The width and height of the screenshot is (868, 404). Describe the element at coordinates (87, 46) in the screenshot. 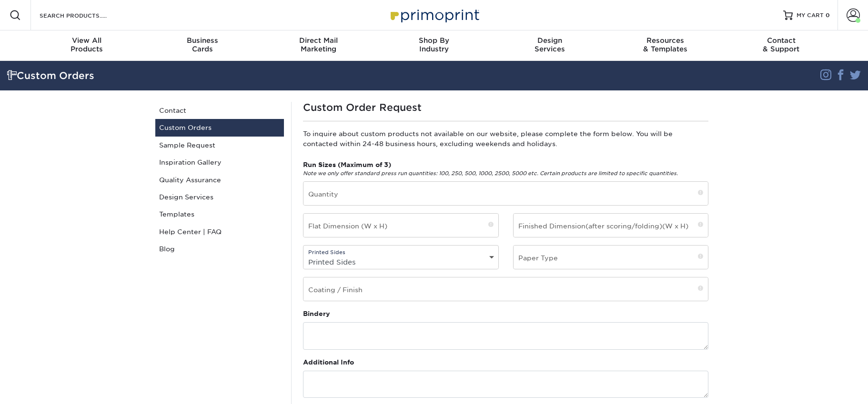

I see `a: View AllProducts` at that location.